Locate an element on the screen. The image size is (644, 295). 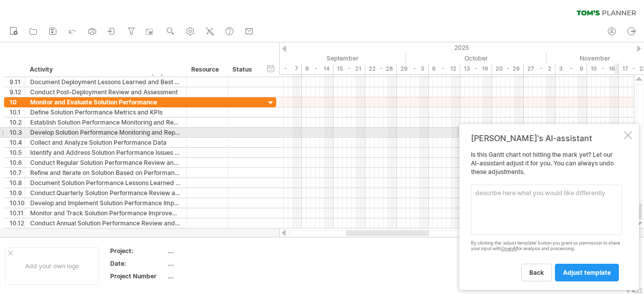
div: Establish Solution Performance Monitoring and Reporting Schedule is located at coordinates (106, 122).